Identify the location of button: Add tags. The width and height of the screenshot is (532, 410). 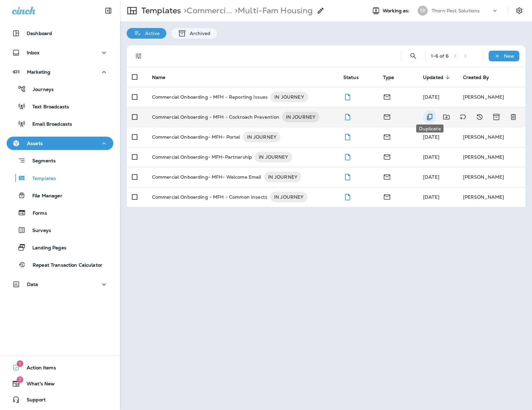
(463, 117).